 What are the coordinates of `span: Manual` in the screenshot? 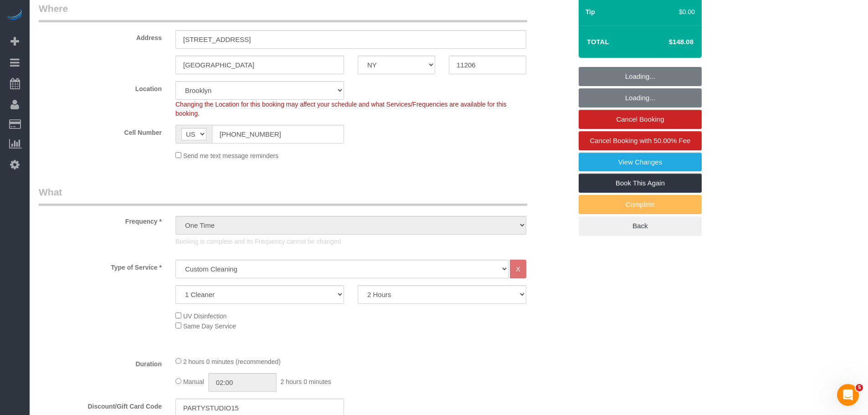 It's located at (193, 382).